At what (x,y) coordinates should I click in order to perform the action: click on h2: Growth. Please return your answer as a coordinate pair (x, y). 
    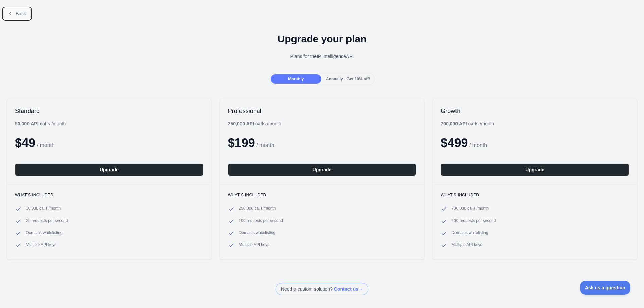
    Looking at the image, I should click on (534, 111).